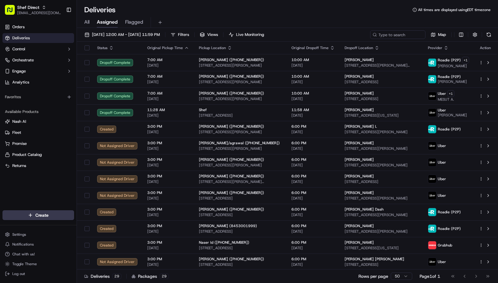 This screenshot has width=498, height=283. What do you see at coordinates (103, 277) in the screenshot?
I see `div: Deliveries` at bounding box center [103, 277].